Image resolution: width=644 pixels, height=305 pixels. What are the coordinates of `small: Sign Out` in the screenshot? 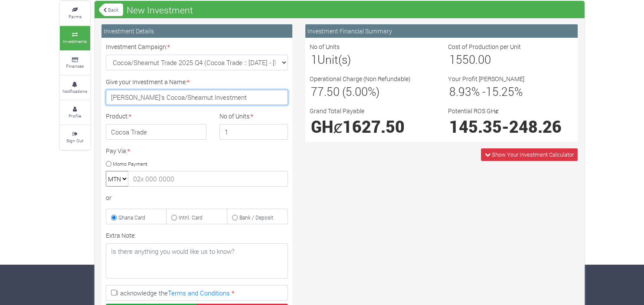 It's located at (75, 141).